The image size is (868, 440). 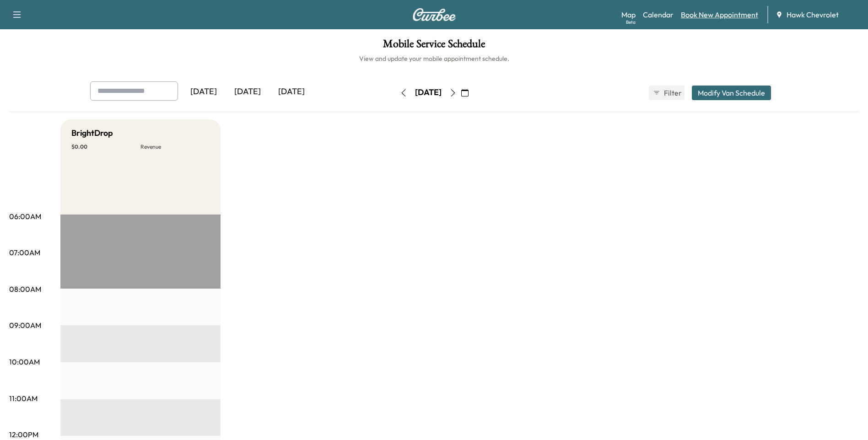 I want to click on a: Book New Appointment, so click(x=720, y=15).